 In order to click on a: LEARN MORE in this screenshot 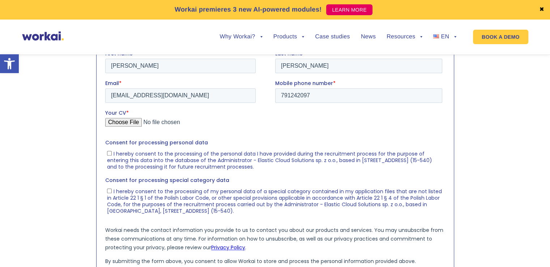, I will do `click(349, 10)`.